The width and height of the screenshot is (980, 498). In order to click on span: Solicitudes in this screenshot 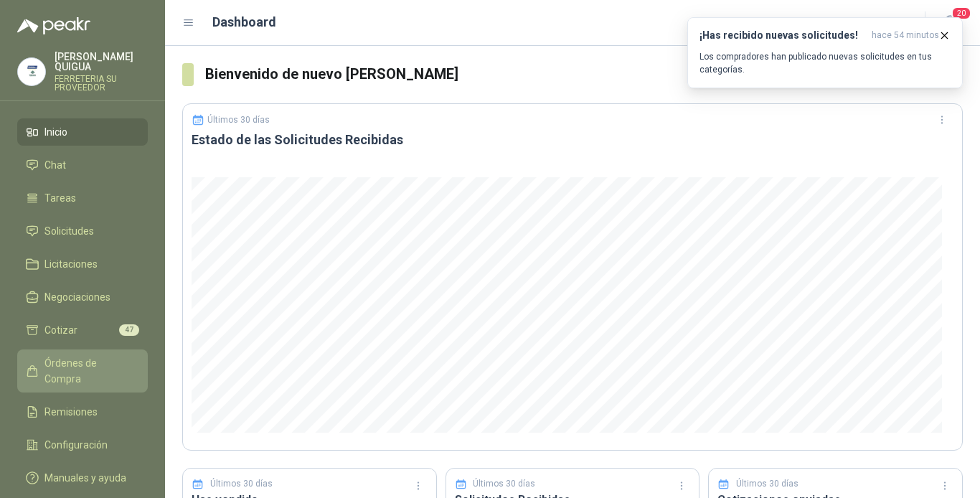, I will do `click(69, 231)`.